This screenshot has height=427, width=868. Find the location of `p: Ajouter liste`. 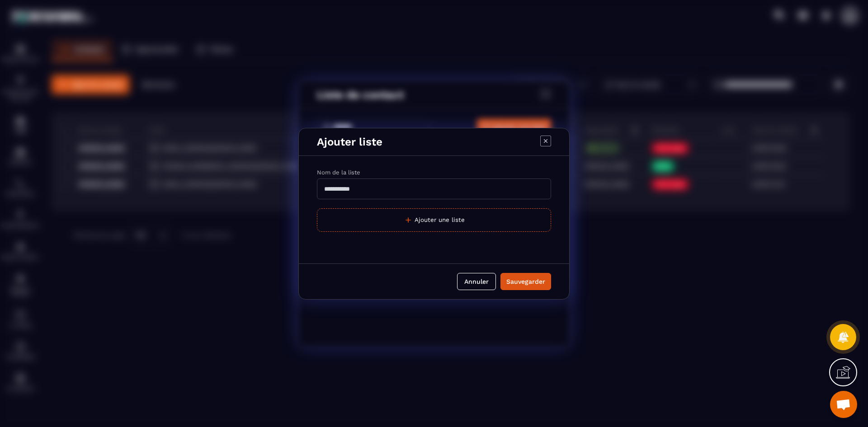

p: Ajouter liste is located at coordinates (349, 142).